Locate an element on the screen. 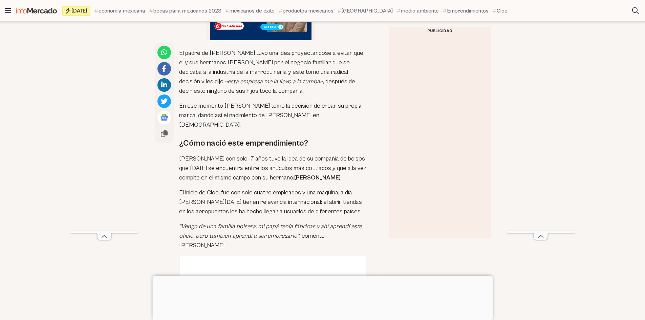 The height and width of the screenshot is (320, 645). span: economía mexicana is located at coordinates (122, 11).